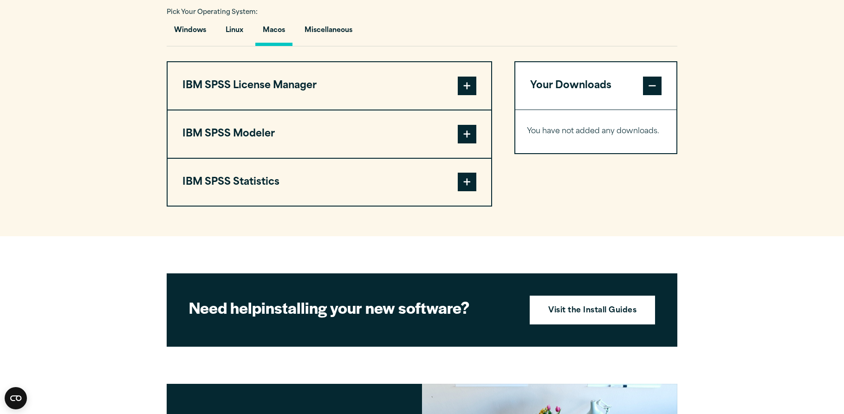 The width and height of the screenshot is (844, 414). Describe the element at coordinates (190, 32) in the screenshot. I see `button: Windows` at that location.